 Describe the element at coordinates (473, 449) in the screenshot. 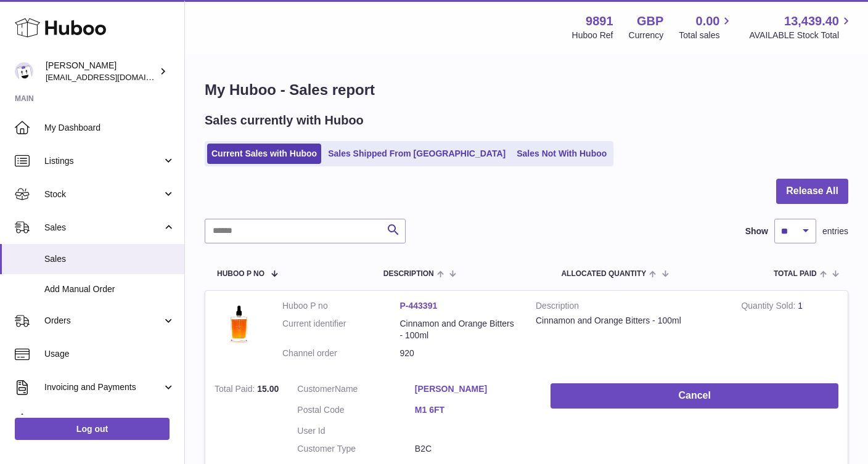

I see `dd: B2C` at that location.